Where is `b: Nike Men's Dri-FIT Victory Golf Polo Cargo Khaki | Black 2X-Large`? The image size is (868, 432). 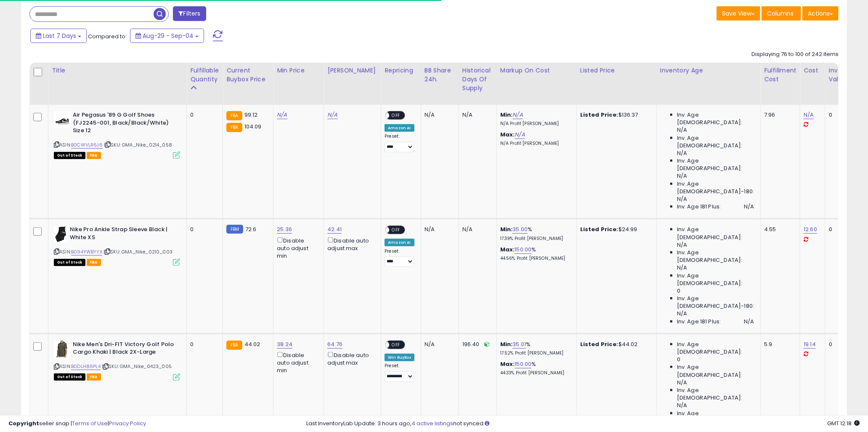 b: Nike Men's Dri-FIT Victory Golf Polo Cargo Khaki | Black 2X-Large is located at coordinates (124, 349).